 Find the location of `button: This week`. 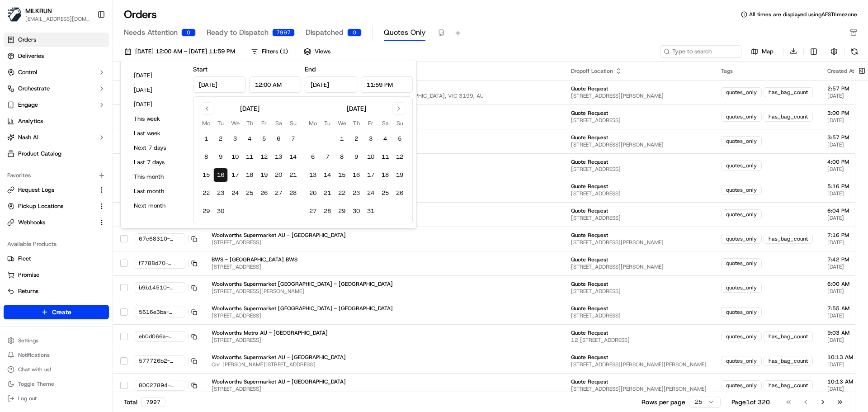

button: This week is located at coordinates (157, 119).